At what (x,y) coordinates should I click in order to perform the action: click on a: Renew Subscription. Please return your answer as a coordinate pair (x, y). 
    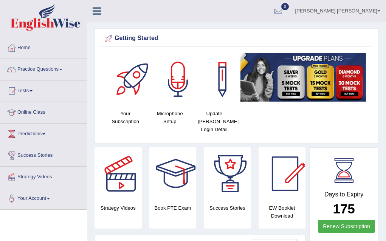
    Looking at the image, I should click on (346, 226).